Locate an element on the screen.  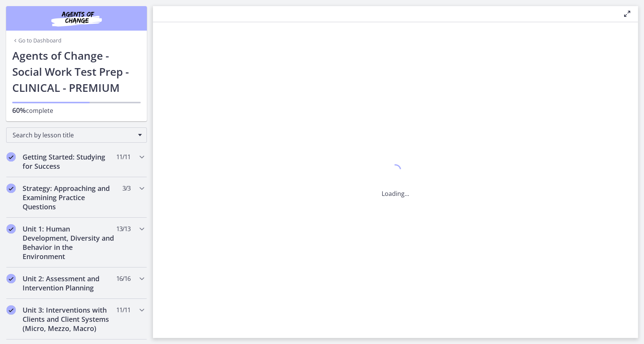
div: 1 is located at coordinates (396, 171).